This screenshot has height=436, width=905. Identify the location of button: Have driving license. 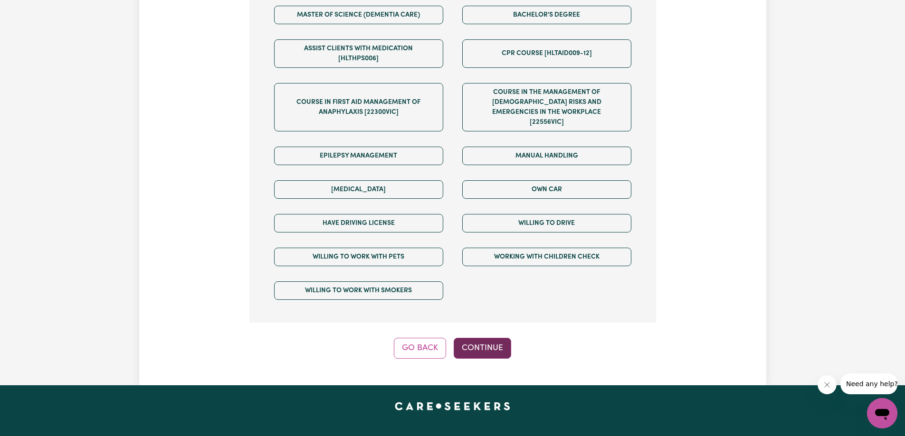
(359, 223).